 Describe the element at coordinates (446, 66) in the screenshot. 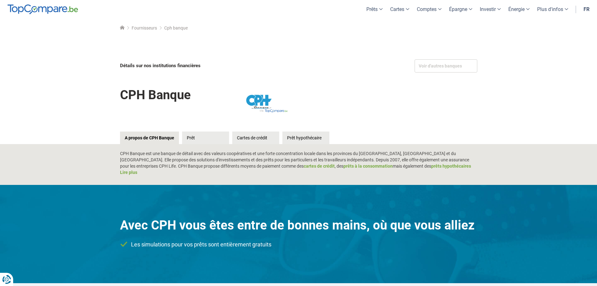

I see `div: Voir d'autres banques` at that location.